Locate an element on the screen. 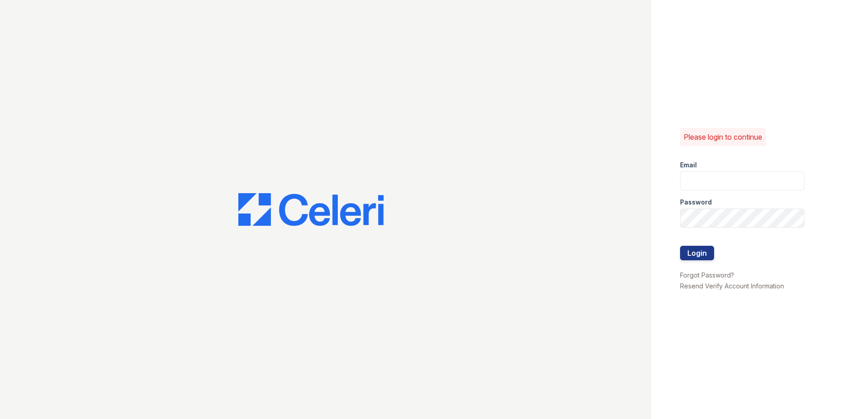  button: Login is located at coordinates (697, 253).